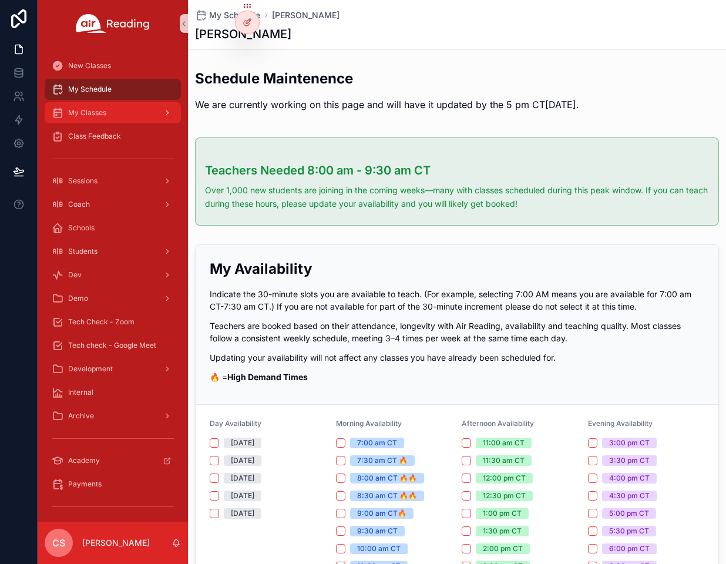  I want to click on span: Academy, so click(84, 461).